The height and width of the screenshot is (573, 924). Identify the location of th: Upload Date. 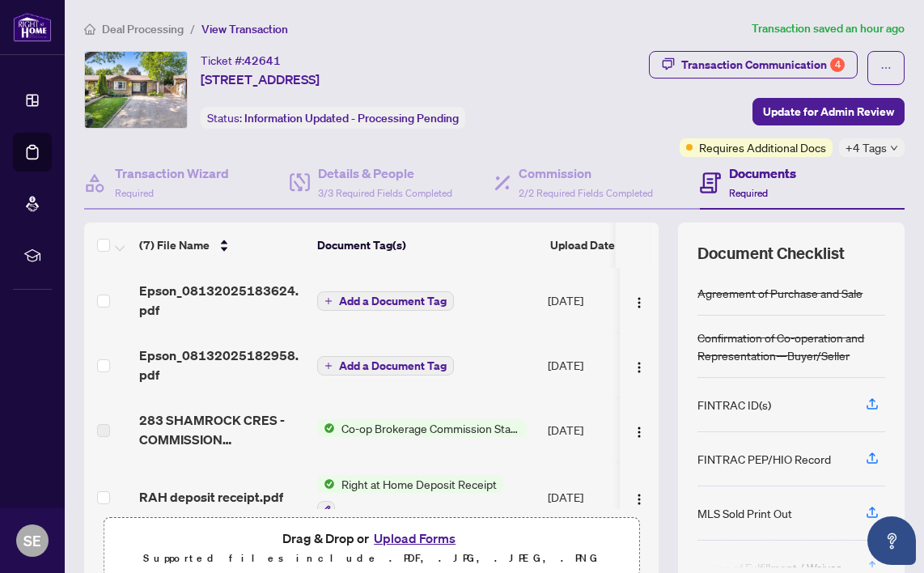
(599, 246).